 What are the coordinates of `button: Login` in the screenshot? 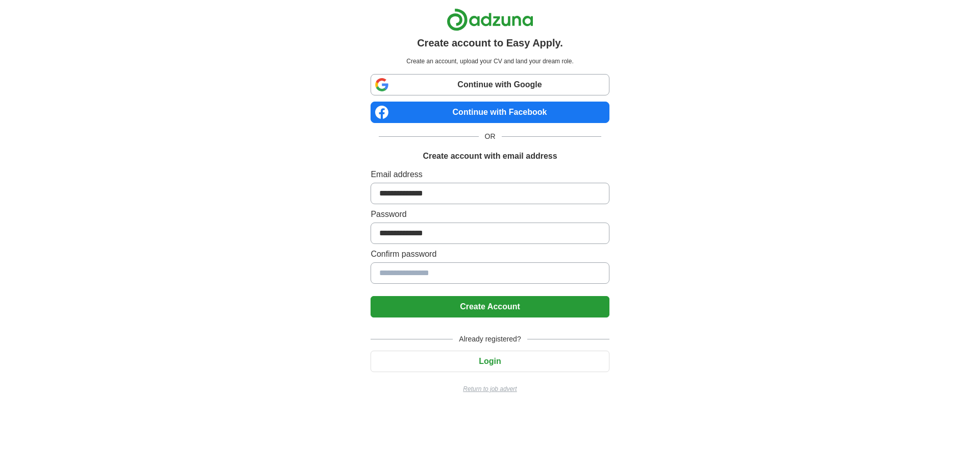 It's located at (489, 361).